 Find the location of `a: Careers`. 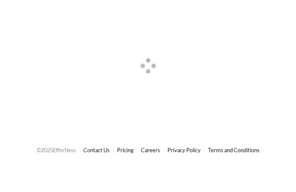

a: Careers is located at coordinates (150, 150).